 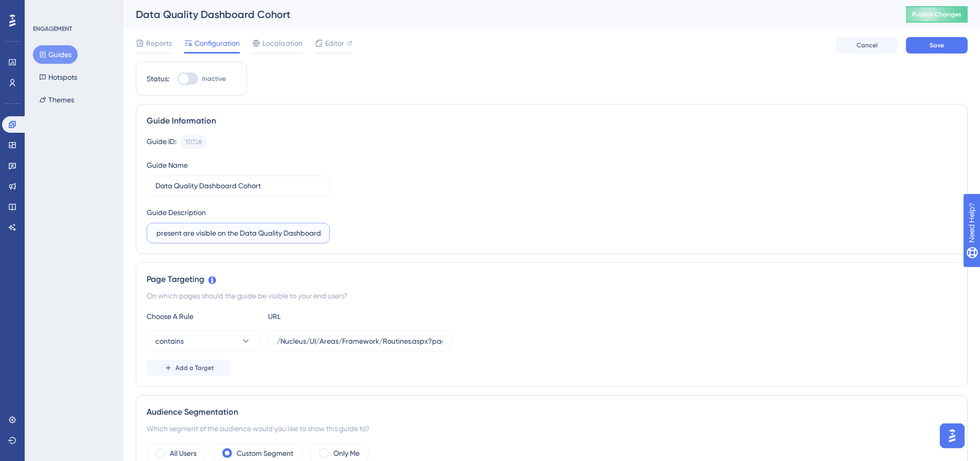 I want to click on span: Cancel, so click(x=866, y=45).